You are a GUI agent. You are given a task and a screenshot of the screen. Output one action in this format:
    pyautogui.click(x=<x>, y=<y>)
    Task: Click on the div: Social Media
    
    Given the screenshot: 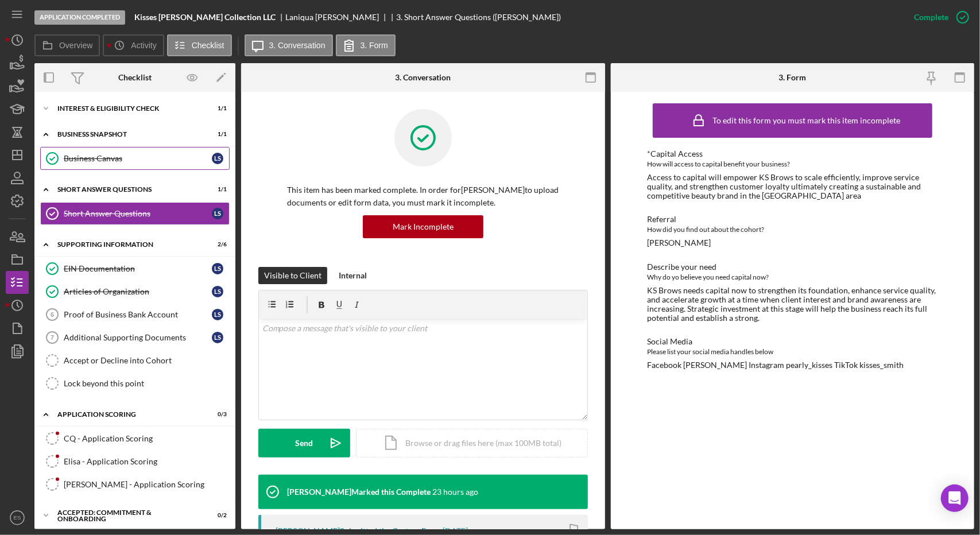 What is the action you would take?
    pyautogui.click(x=793, y=342)
    